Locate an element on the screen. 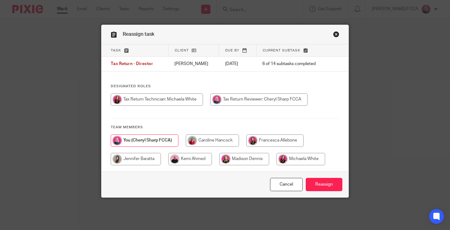  span: Reassign task is located at coordinates (139, 34).